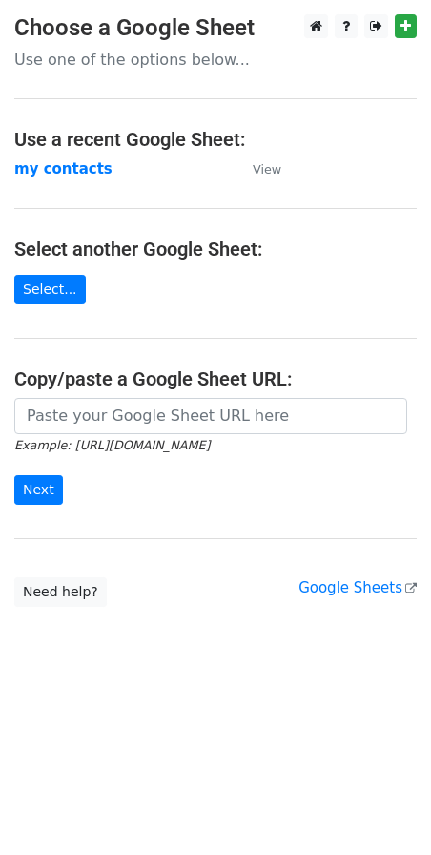  Describe the element at coordinates (63, 169) in the screenshot. I see `strong: my contacts` at that location.